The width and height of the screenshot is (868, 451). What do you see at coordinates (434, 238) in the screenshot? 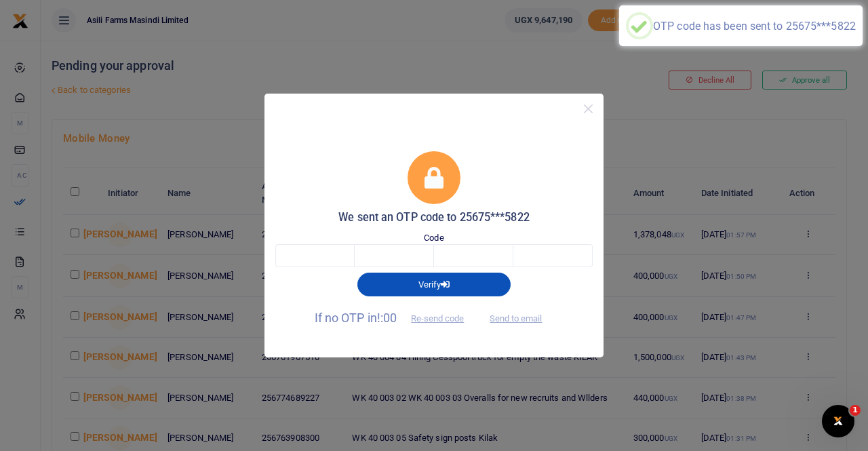
I see `label: Code` at bounding box center [434, 238].